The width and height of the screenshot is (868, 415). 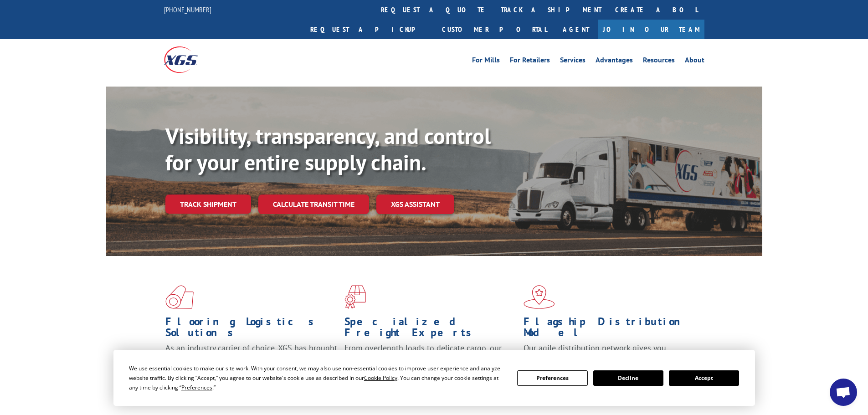 What do you see at coordinates (355, 297) in the screenshot?
I see `img: xgs-icon-focused-on-flooring-red` at bounding box center [355, 297].